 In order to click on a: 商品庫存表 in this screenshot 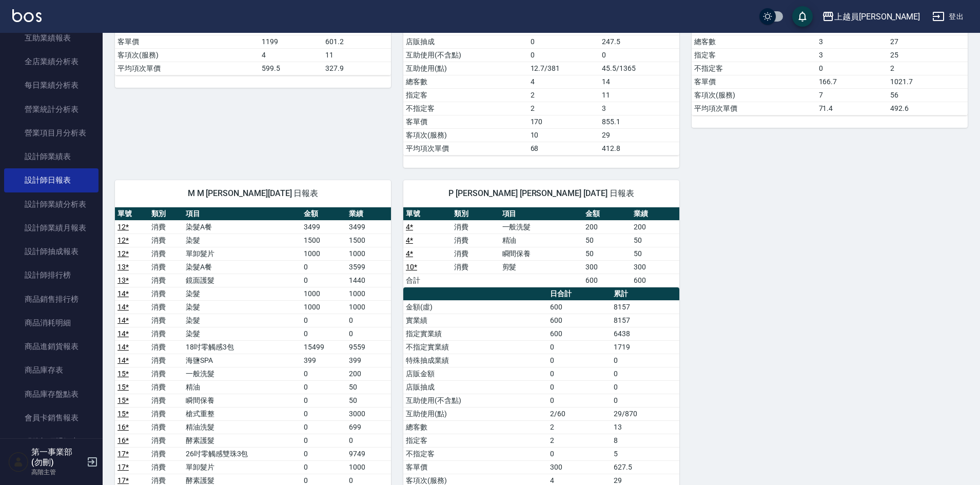, I will do `click(51, 370)`.